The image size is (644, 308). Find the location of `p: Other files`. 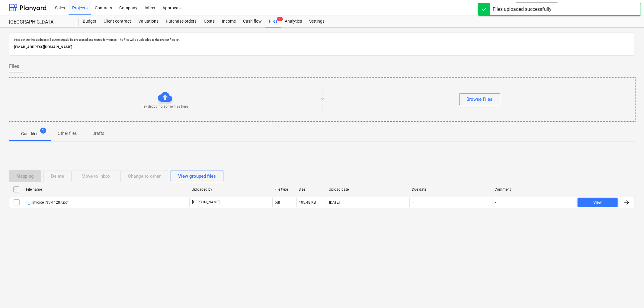

p: Other files is located at coordinates (67, 133).